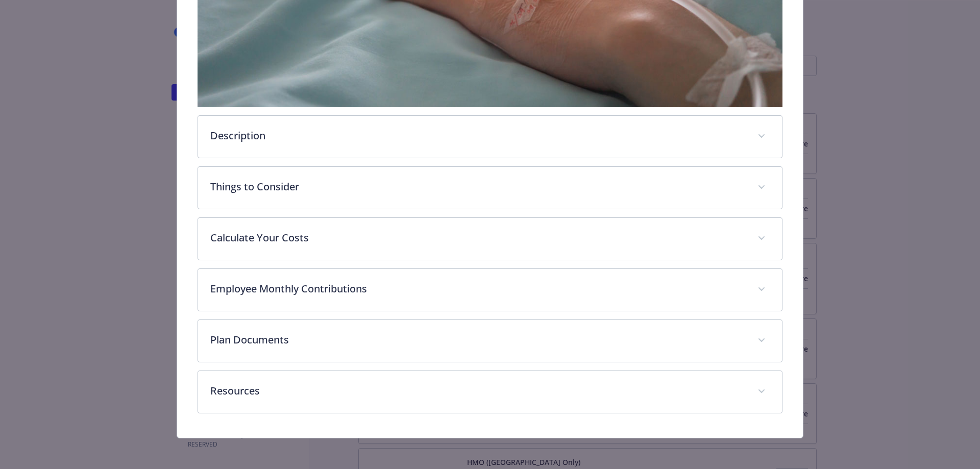 Image resolution: width=980 pixels, height=469 pixels. What do you see at coordinates (478, 136) in the screenshot?
I see `p: Description` at bounding box center [478, 136].